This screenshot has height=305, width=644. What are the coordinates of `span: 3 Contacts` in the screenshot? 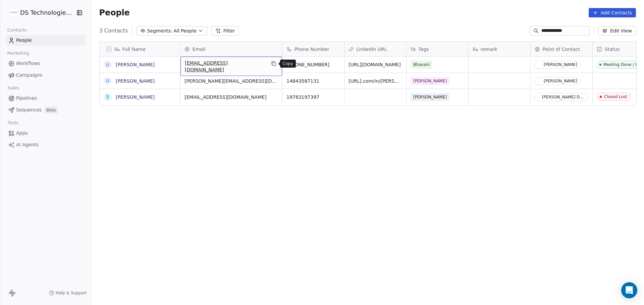 It's located at (114, 31).